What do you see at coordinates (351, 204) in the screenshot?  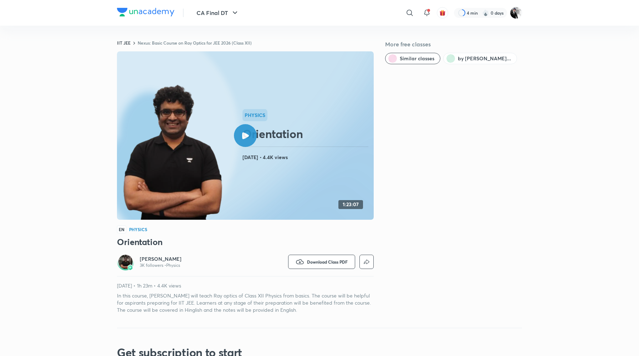 I see `h4: 1:23:07` at bounding box center [351, 204].